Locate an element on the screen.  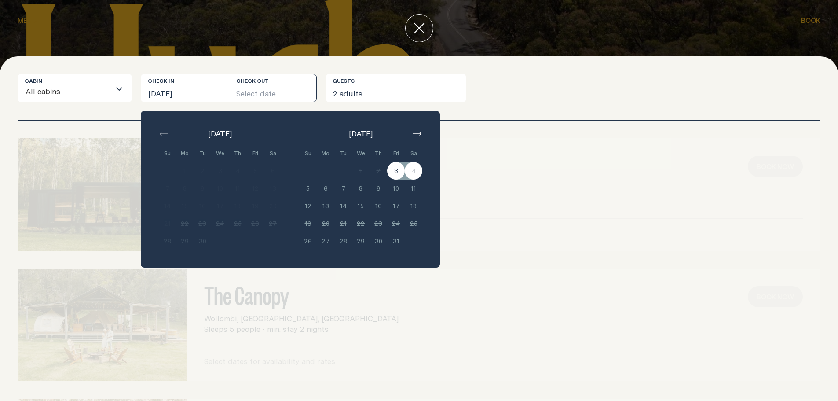
button: close is located at coordinates (419, 28).